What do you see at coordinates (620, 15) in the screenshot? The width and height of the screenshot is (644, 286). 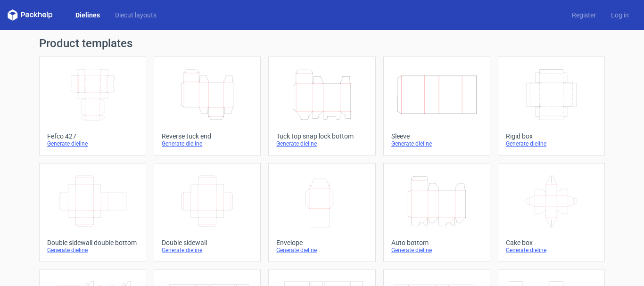 I see `a: Log in` at bounding box center [620, 15].